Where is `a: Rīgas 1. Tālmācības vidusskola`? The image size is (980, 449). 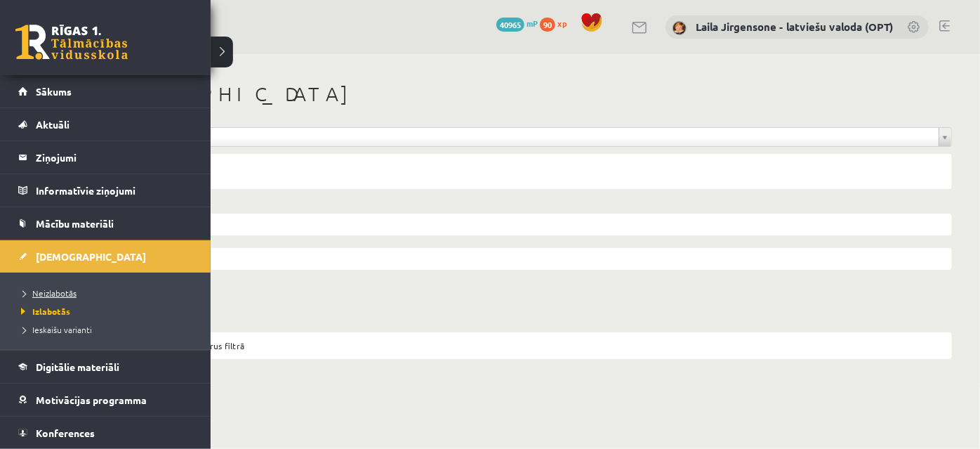 a: Rīgas 1. Tālmācības vidusskola is located at coordinates (72, 42).